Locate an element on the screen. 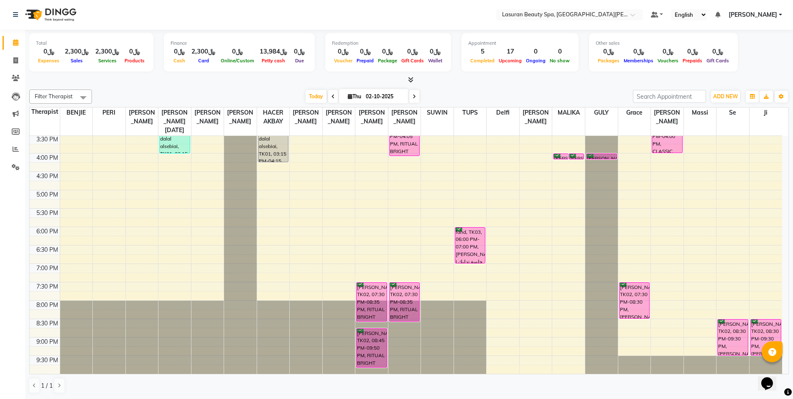  div: 9:30 PM is located at coordinates (47, 360).